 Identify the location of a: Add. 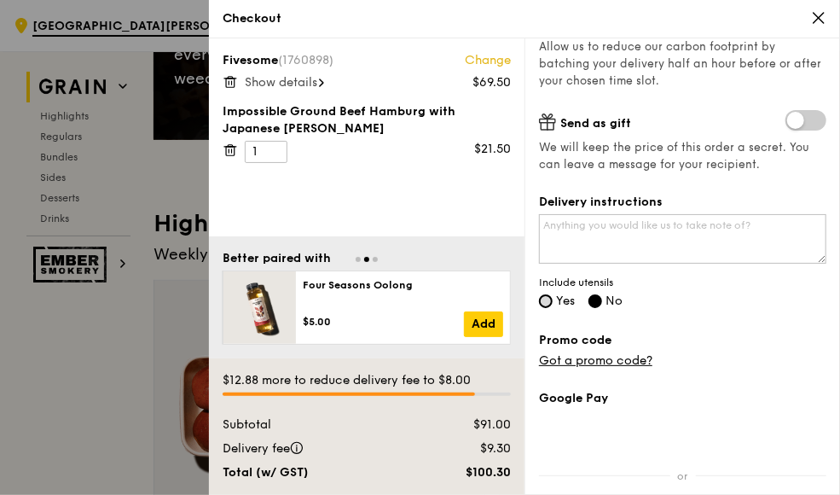
(484, 324).